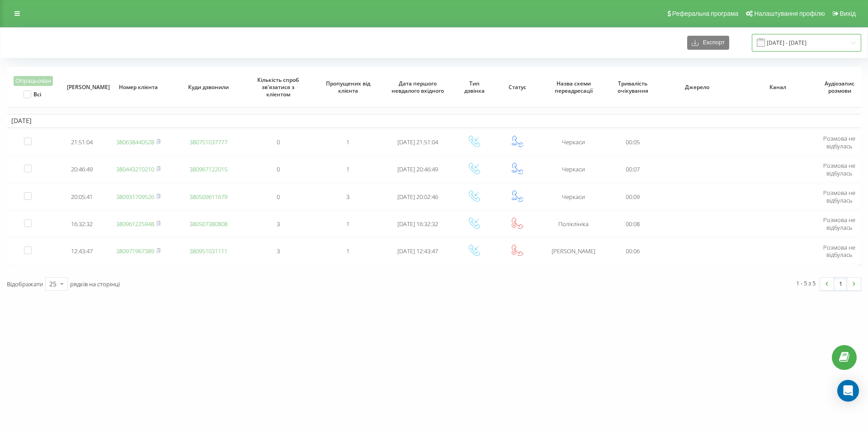 The image size is (868, 431). I want to click on td: 16:32:32, so click(82, 224).